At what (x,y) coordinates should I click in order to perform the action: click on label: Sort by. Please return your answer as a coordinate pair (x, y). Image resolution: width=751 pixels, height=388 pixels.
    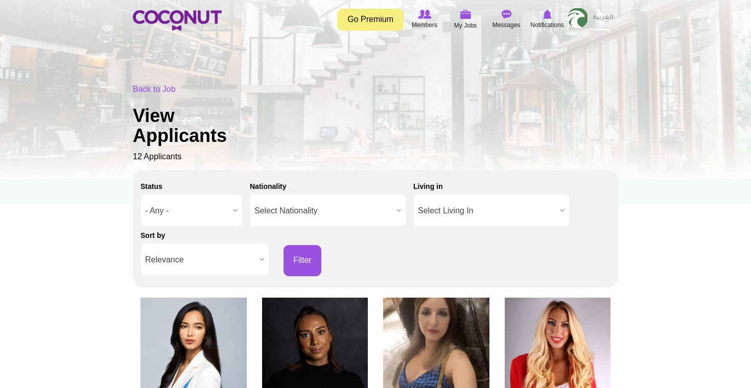
    Looking at the image, I should click on (153, 235).